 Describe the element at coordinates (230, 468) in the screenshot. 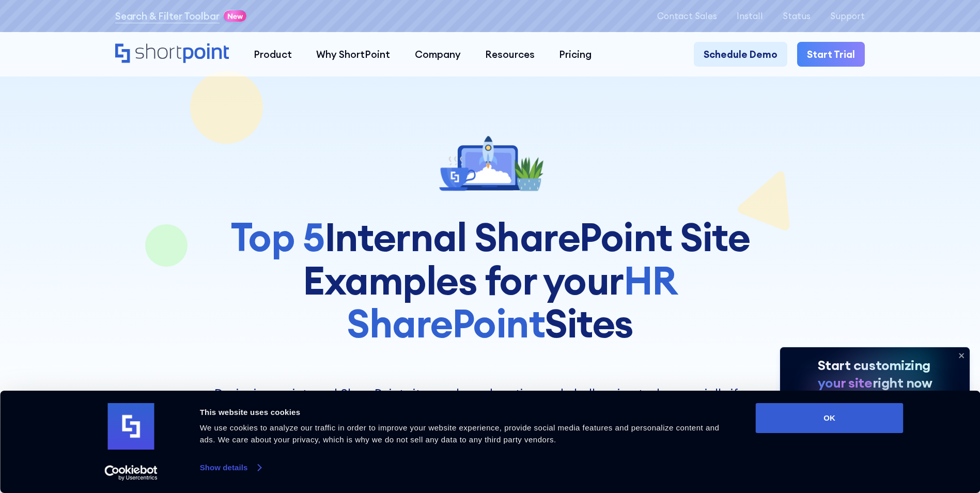

I see `a: Show details` at that location.